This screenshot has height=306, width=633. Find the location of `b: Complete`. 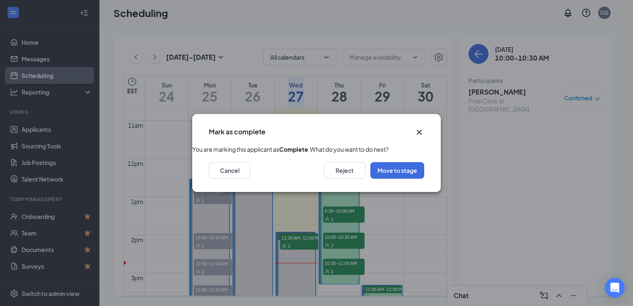

b: Complete is located at coordinates (294, 149).